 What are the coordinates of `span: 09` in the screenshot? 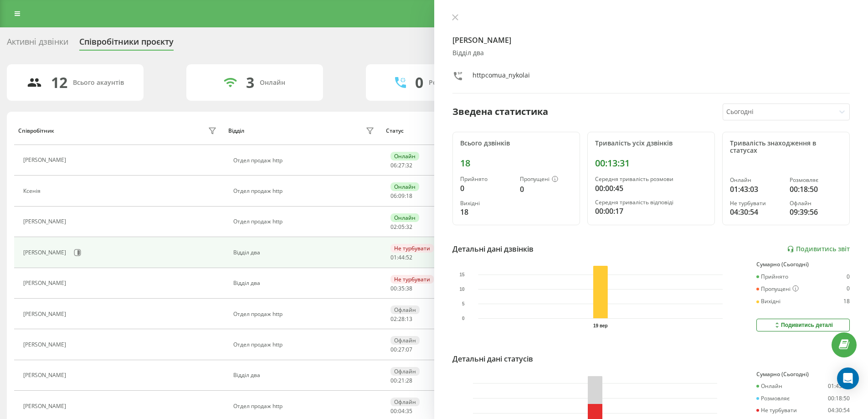 It's located at (401, 195).